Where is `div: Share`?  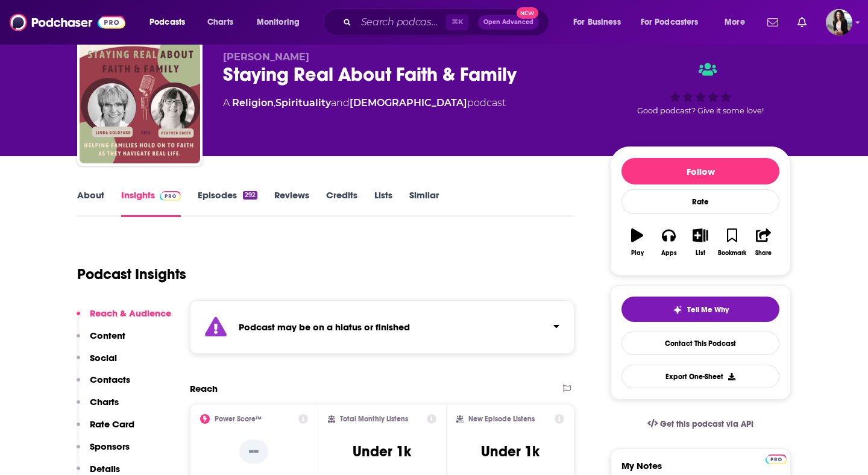
div: Share is located at coordinates (763, 253).